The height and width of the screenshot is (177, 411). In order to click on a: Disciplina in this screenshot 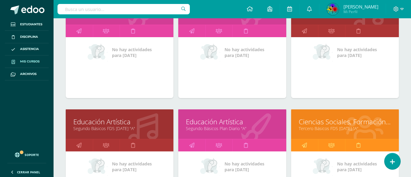, I will do `click(27, 37)`.